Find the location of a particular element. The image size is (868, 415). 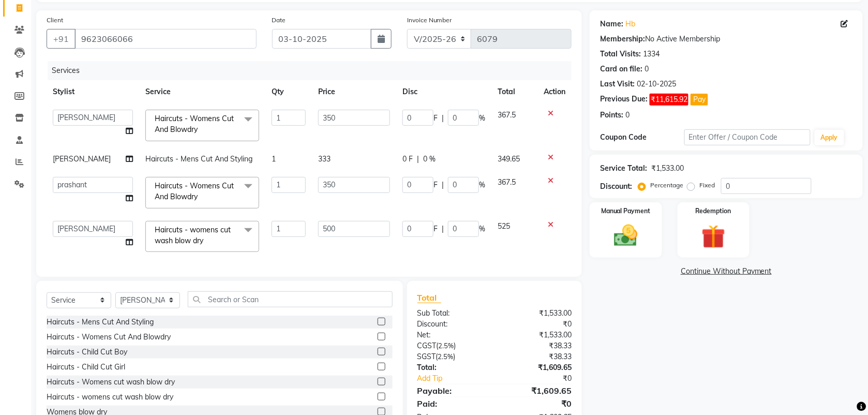

div: Previous Due: is located at coordinates (624, 99).